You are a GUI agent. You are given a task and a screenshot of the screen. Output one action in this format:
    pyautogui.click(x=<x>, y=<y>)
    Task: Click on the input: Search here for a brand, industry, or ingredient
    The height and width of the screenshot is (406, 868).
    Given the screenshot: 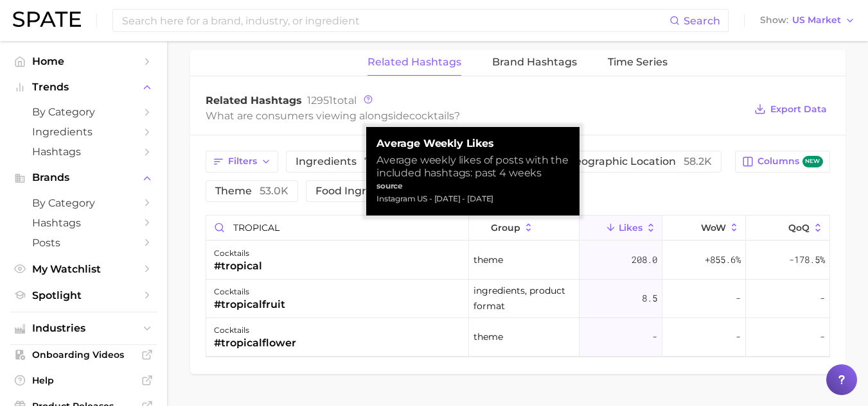 What is the action you would take?
    pyautogui.click(x=395, y=21)
    